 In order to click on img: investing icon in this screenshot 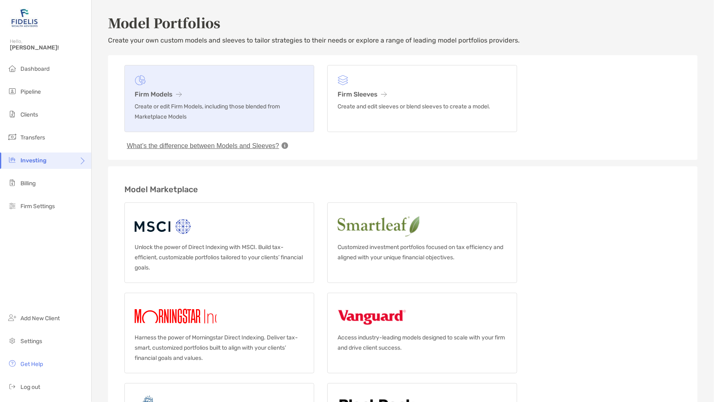, I will do `click(12, 160)`.